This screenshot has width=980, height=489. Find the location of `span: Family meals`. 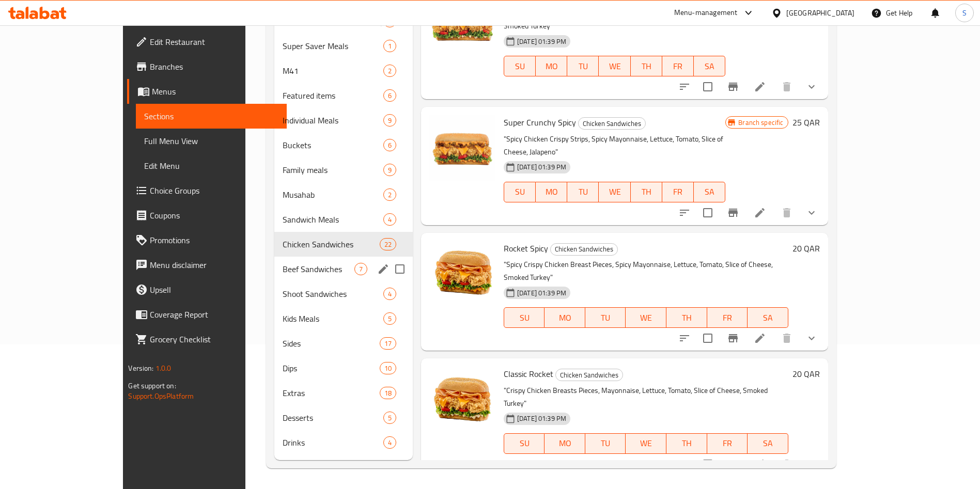

span: Family meals is located at coordinates (332, 170).